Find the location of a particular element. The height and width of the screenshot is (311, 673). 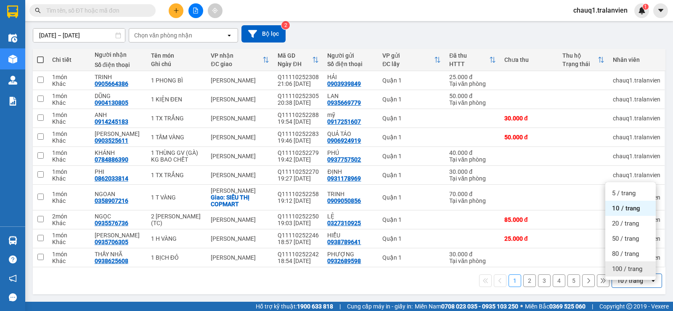

div: Trạng thái is located at coordinates (580, 64).